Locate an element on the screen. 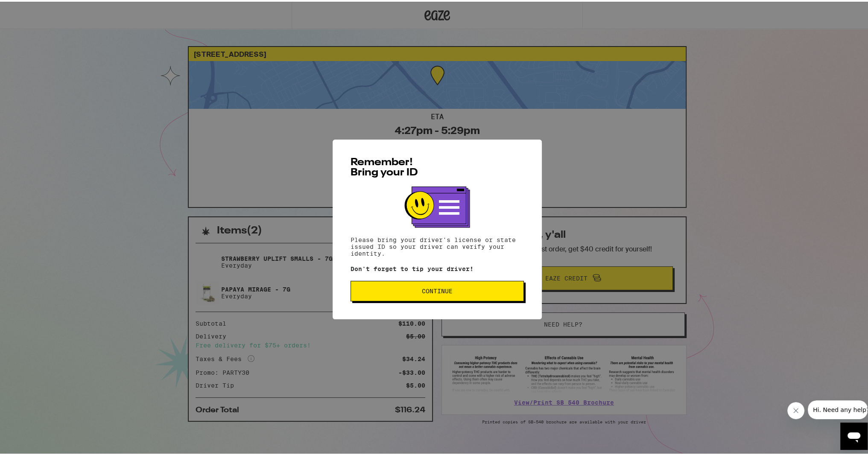 Image resolution: width=868 pixels, height=455 pixels. p: Please bring your driver's license or state issued ID so your driver can verify your identity. is located at coordinates (438, 245).